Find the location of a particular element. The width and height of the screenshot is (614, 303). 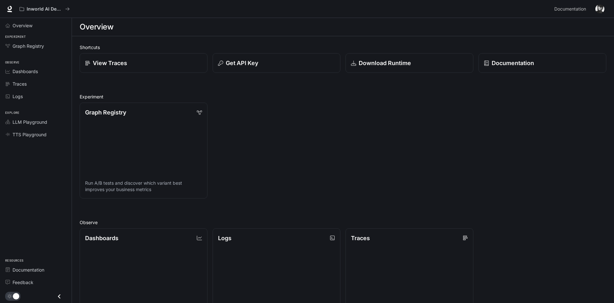

span: Logs is located at coordinates (18, 96).